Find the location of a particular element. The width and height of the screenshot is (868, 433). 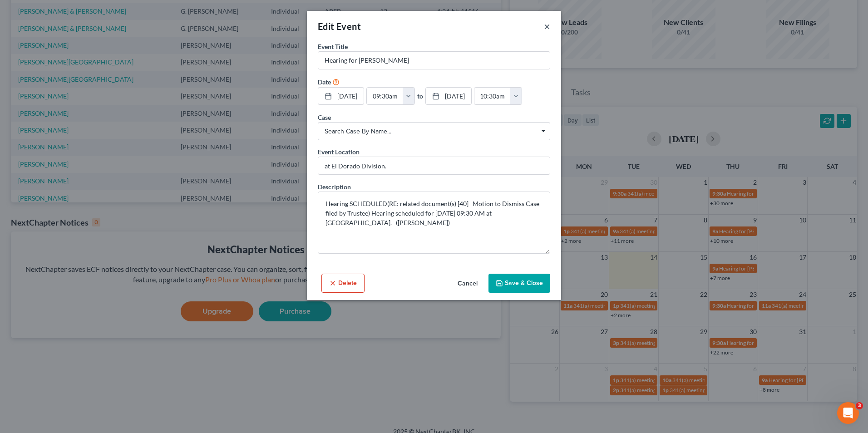

span: Search case by name... is located at coordinates (434, 131).